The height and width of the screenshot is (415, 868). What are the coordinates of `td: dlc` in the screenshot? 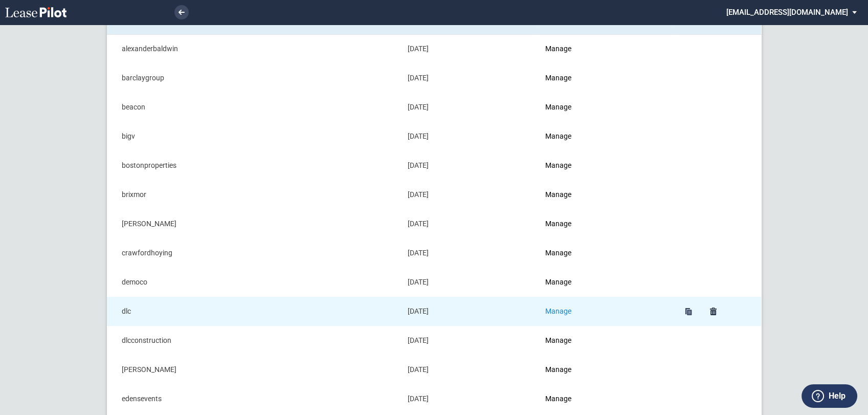 It's located at (254, 311).